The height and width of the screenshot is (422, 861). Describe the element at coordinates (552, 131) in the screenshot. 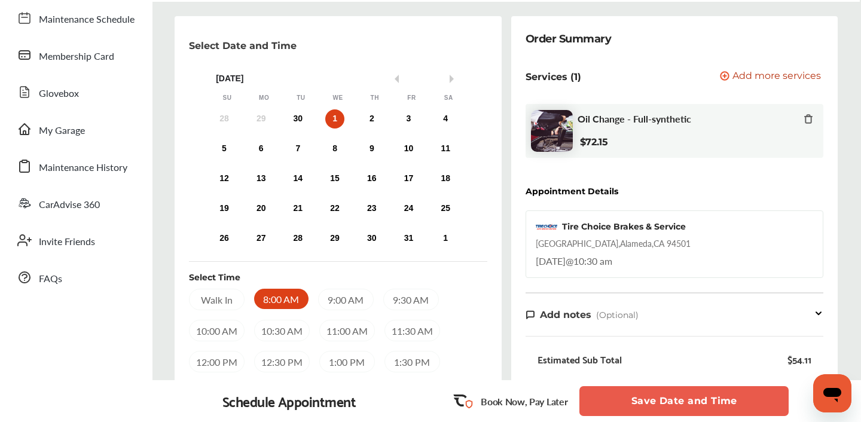

I see `img: oil-change-thumb.jpg` at that location.